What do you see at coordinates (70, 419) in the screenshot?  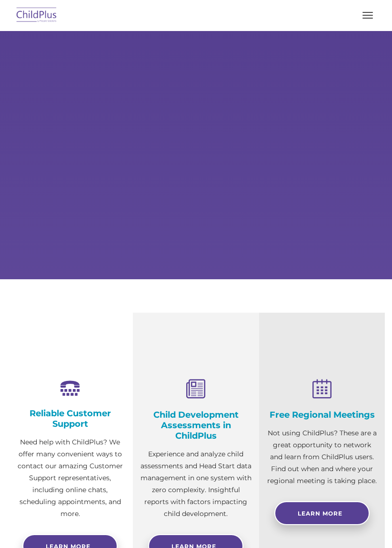 I see `h4: Reliable Customer Support` at bounding box center [70, 419].